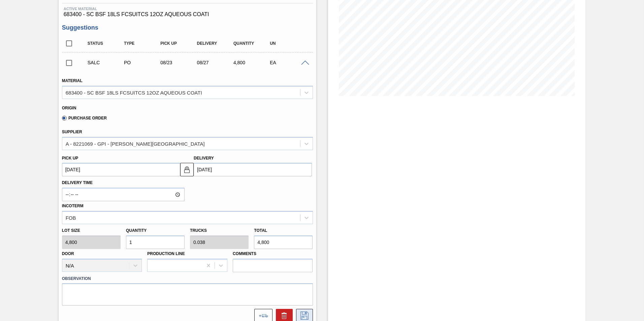 This screenshot has height=321, width=644. Describe the element at coordinates (106, 43) in the screenshot. I see `div: Status` at that location.